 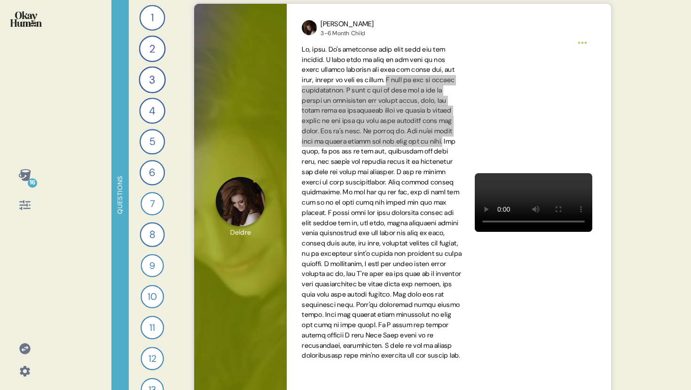 I want to click on div: 12, so click(x=152, y=359).